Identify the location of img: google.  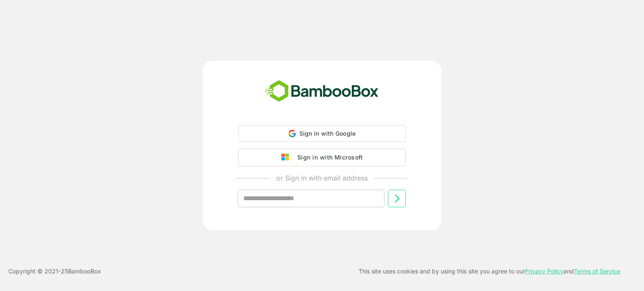
(287, 157).